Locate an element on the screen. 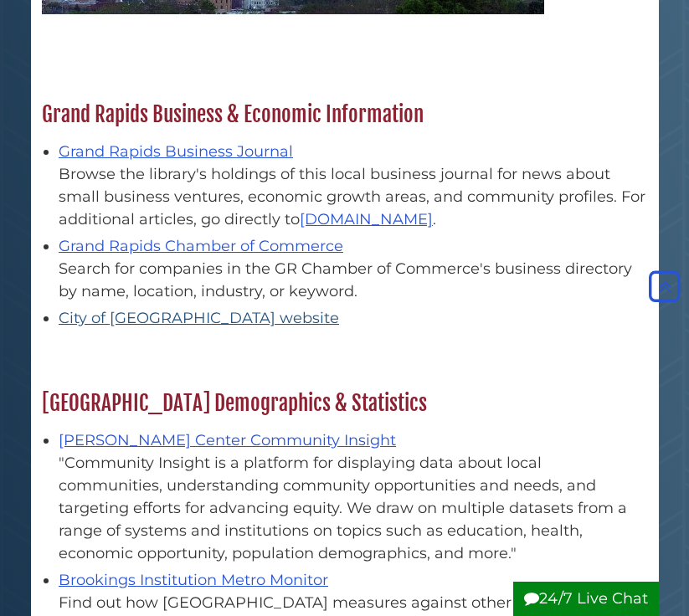  div: Browse the library's holdings of this local business journal for news about small business ventur... is located at coordinates (353, 197).